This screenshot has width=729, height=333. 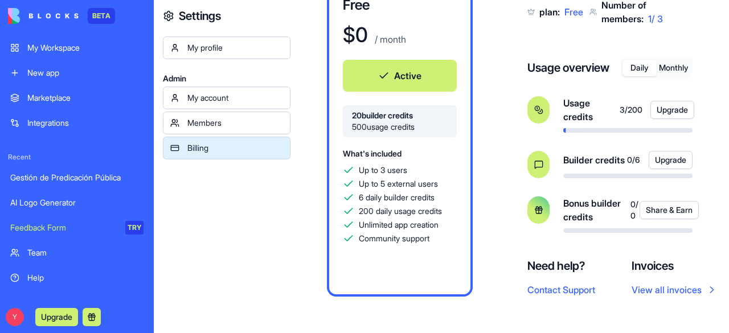 What do you see at coordinates (669, 210) in the screenshot?
I see `button: Share & Earn` at bounding box center [669, 210].